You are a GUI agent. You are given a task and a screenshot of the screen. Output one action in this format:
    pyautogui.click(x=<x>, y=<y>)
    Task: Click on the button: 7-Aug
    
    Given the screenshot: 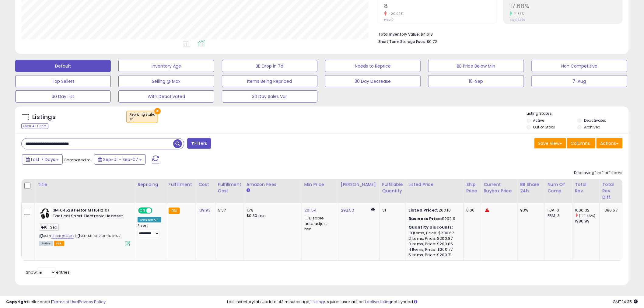 What is the action you would take?
    pyautogui.click(x=579, y=81)
    